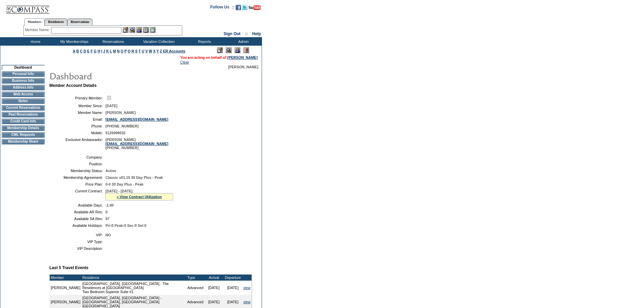 The image size is (644, 308). Describe the element at coordinates (118, 51) in the screenshot. I see `a: N` at that location.